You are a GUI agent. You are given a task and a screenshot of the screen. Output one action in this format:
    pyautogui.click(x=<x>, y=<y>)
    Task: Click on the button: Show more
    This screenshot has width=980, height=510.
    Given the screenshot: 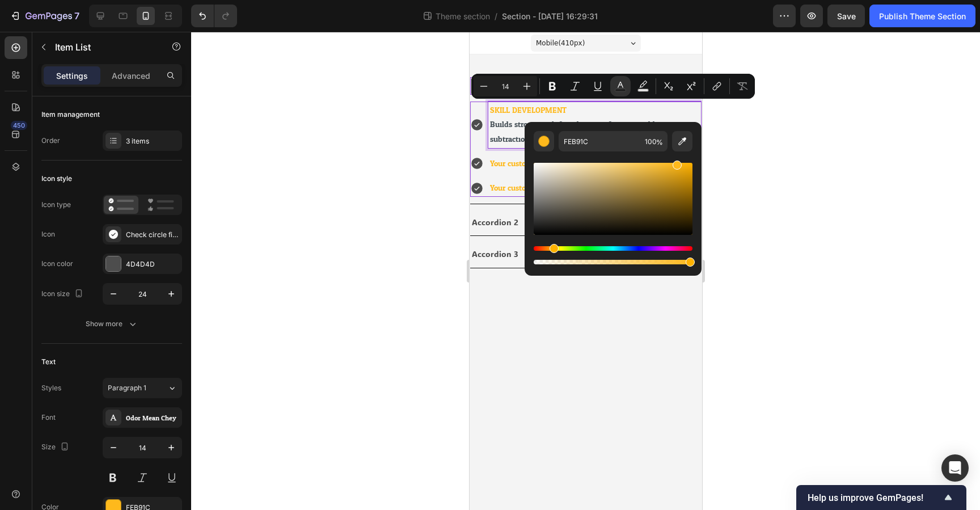 What is the action you would take?
    pyautogui.click(x=111, y=324)
    